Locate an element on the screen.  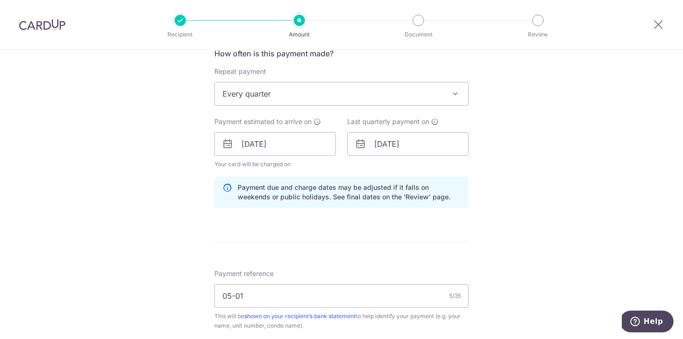
span: Payment reference is located at coordinates (244, 274).